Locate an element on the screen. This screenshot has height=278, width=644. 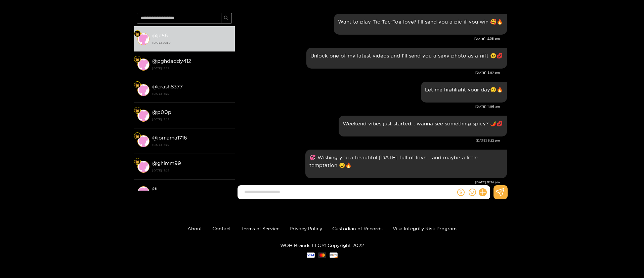
p: Let me highlight your day😏🔥 is located at coordinates (464, 89).